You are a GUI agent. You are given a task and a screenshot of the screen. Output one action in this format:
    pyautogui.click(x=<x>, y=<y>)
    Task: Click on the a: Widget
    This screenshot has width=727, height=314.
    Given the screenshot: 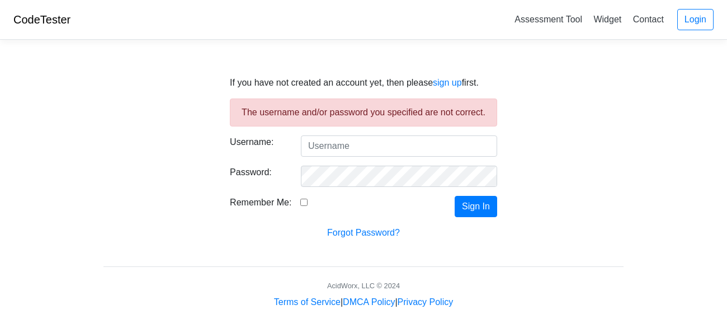 What is the action you would take?
    pyautogui.click(x=607, y=19)
    